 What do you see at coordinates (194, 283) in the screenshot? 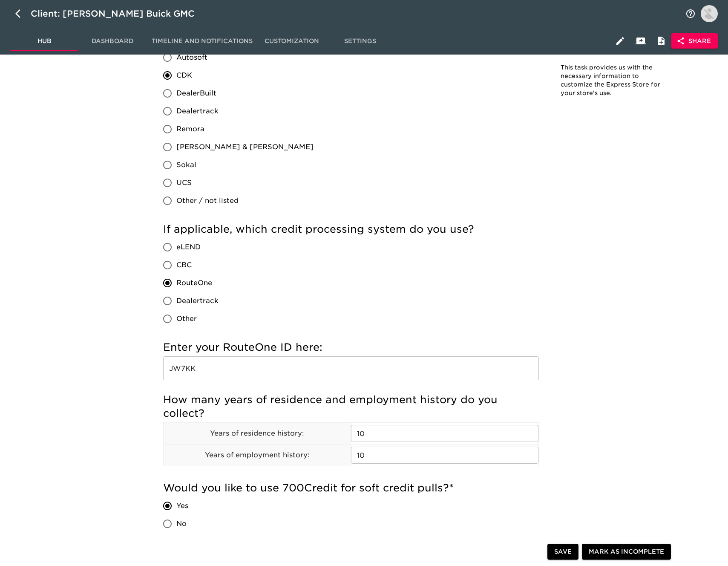
I see `span: RouteOne` at bounding box center [194, 283].